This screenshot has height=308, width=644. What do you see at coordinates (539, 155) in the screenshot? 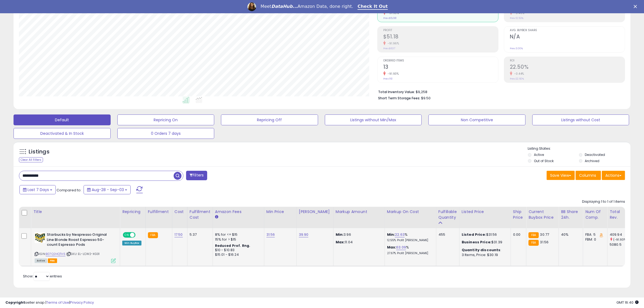
I see `label: Active` at bounding box center [539, 155].